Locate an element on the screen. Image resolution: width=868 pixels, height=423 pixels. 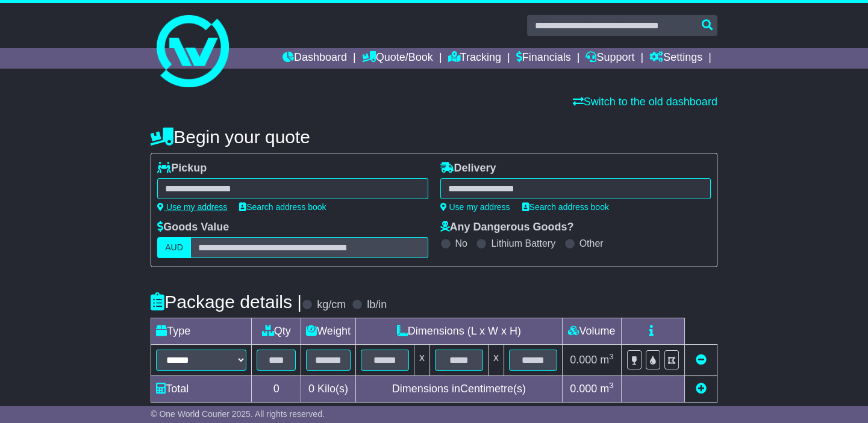
a: Support is located at coordinates (610, 58).